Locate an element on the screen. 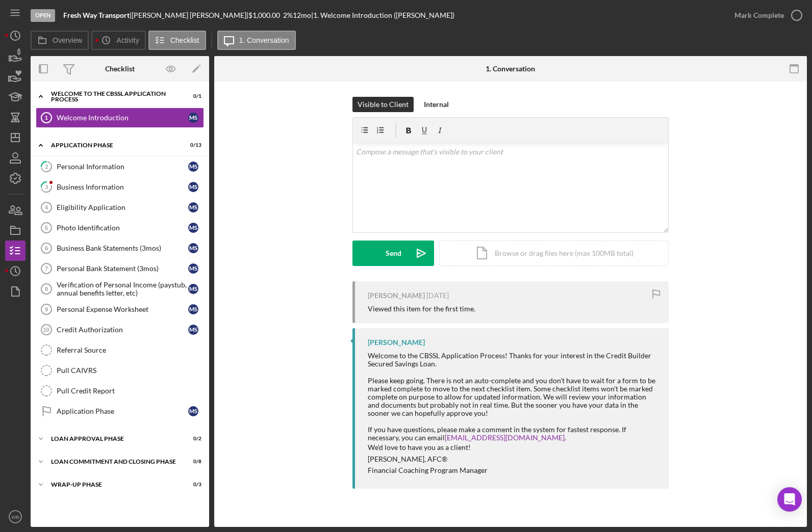 Image resolution: width=812 pixels, height=532 pixels. div: Open Intercom Messenger is located at coordinates (789, 499).